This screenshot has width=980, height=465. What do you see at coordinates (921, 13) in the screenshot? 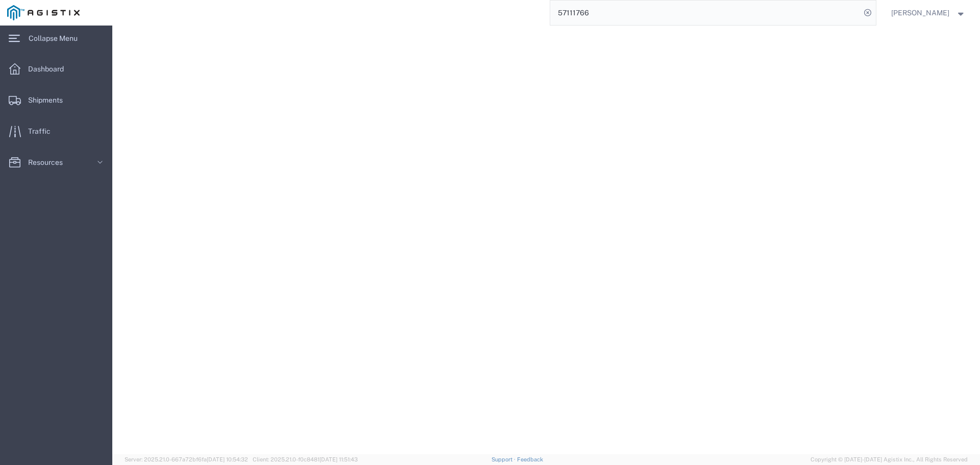
I see `span: Douglas Harris` at bounding box center [921, 13].